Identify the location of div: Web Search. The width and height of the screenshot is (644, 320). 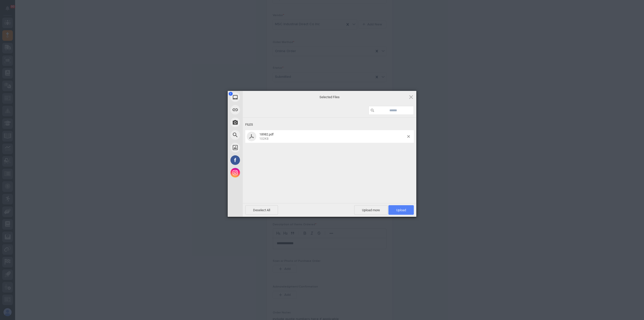
(258, 135).